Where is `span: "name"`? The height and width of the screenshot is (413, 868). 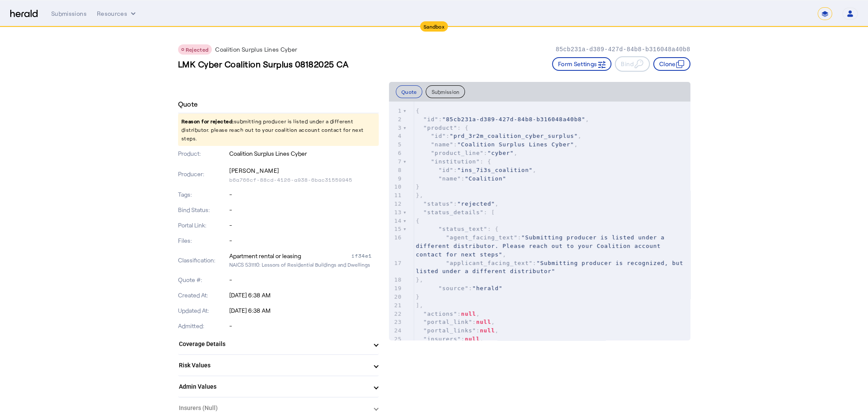
span: "name" is located at coordinates (442, 144).